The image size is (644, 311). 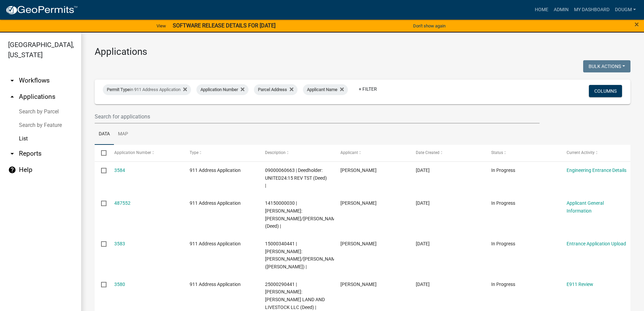 I want to click on a: Admin, so click(x=561, y=10).